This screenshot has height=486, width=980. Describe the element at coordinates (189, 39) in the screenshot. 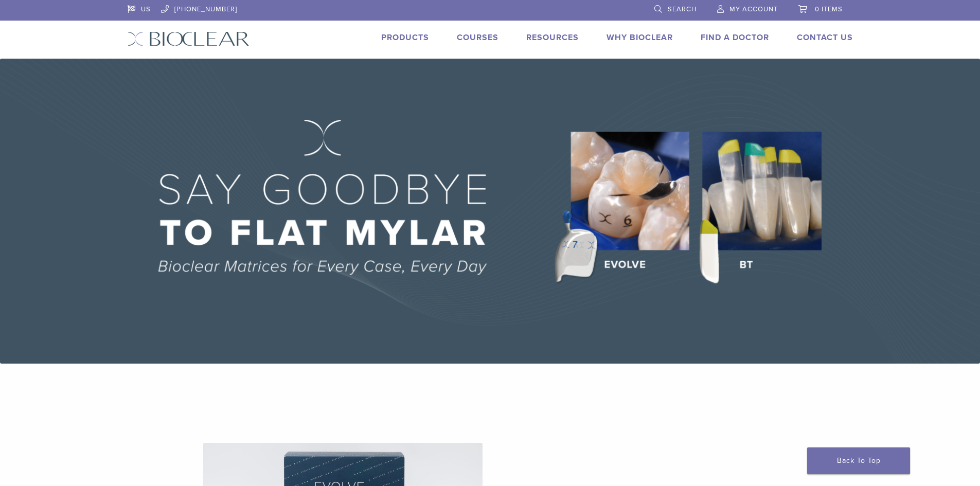

I see `img: Bioclear` at that location.